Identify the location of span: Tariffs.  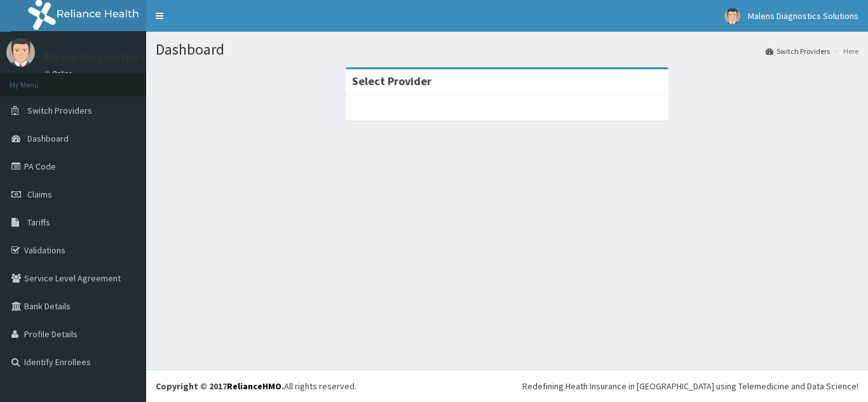
(39, 222).